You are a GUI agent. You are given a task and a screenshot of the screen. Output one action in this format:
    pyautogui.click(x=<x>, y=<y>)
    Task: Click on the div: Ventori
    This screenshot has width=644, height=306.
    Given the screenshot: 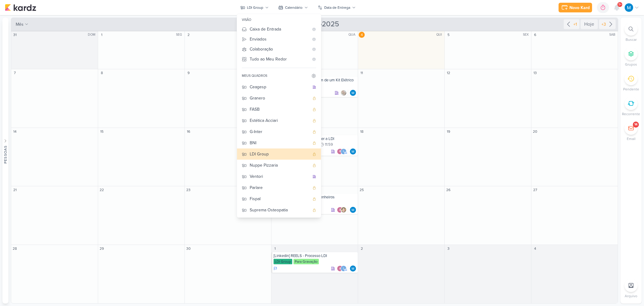 What is the action you would take?
    pyautogui.click(x=279, y=176)
    